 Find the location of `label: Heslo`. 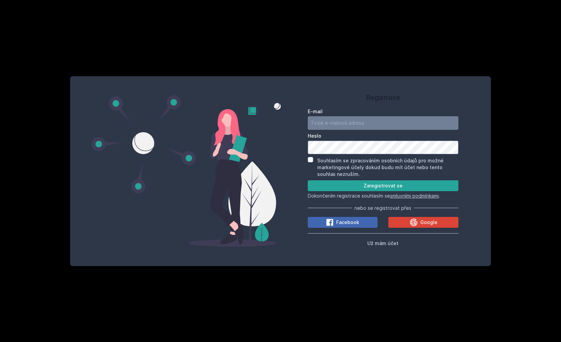

label: Heslo is located at coordinates (383, 136).